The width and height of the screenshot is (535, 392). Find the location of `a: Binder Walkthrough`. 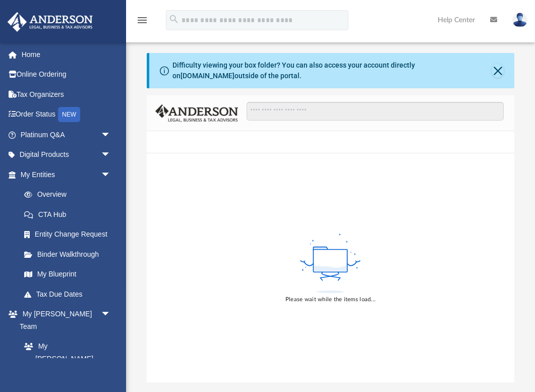

a: Binder Walkthrough is located at coordinates (70, 254).